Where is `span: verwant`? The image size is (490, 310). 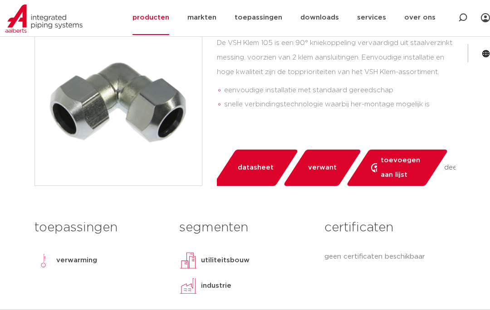
span: verwant is located at coordinates (322, 167).